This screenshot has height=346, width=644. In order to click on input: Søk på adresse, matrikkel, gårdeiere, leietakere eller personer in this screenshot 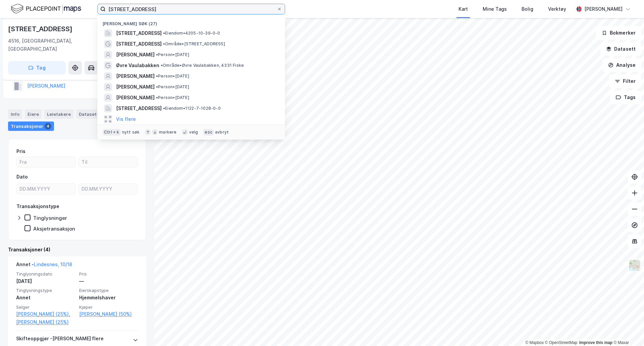, I will do `click(191, 9)`.